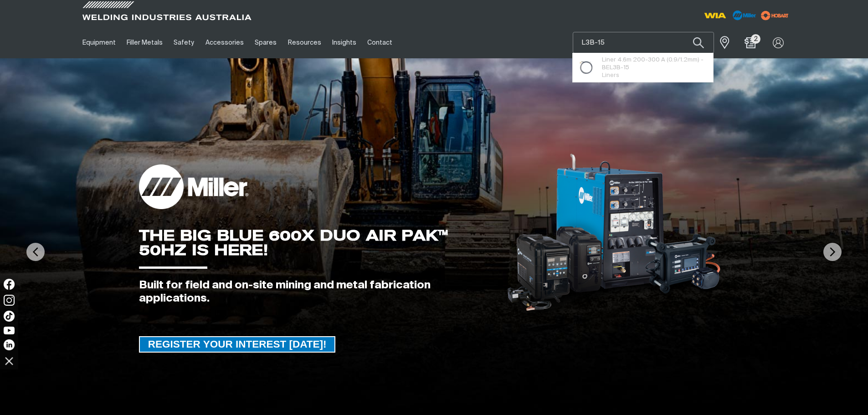 This screenshot has height=415, width=868. Describe the element at coordinates (304, 42) in the screenshot. I see `a: Resources` at that location.